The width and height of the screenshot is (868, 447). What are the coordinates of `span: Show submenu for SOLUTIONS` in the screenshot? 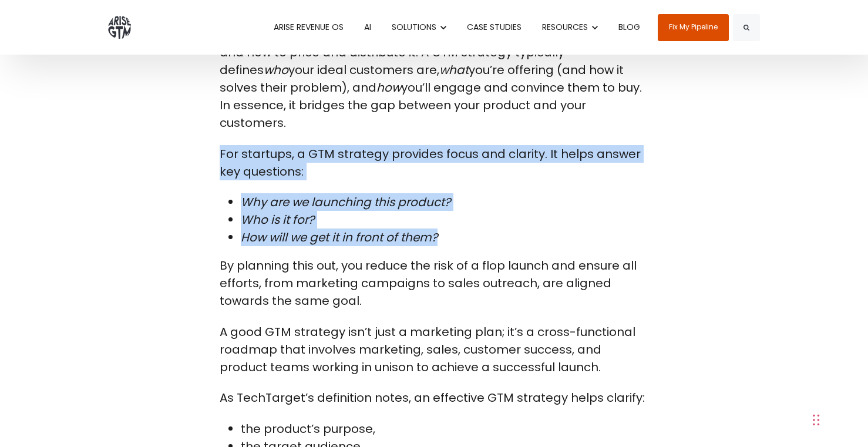 It's located at (392, 21).